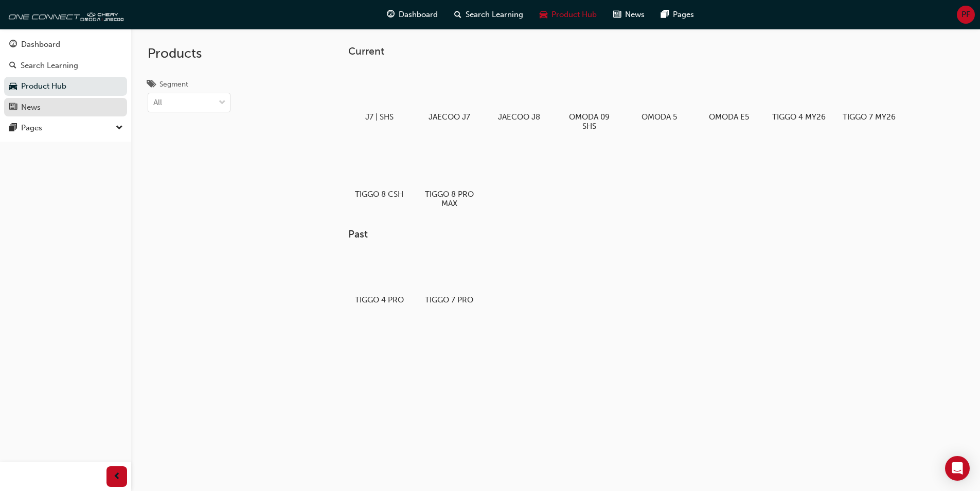  Describe the element at coordinates (519, 95) in the screenshot. I see `a: JAECOO J8` at that location.